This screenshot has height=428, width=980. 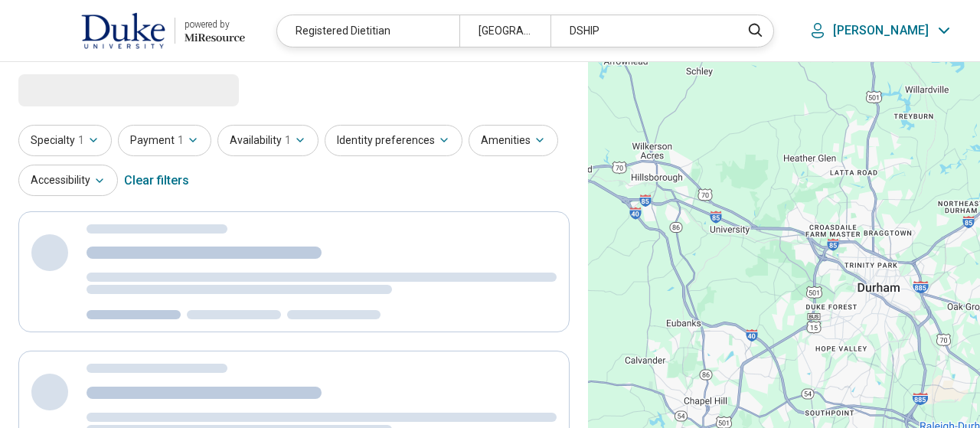 I want to click on div: DSHIP, so click(x=641, y=30).